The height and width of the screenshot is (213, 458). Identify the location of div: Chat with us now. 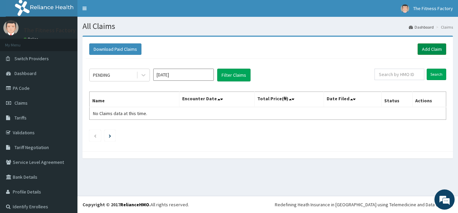
(74, 42).